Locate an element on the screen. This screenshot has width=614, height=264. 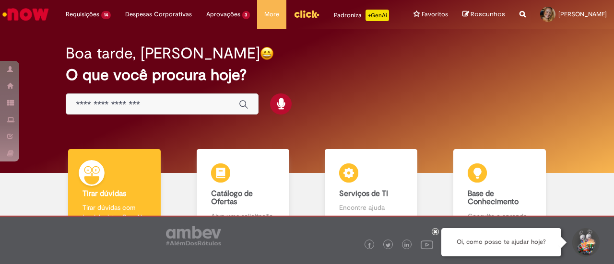
a: Catálogo de Ofertas Abra uma solicitação is located at coordinates (243, 190).